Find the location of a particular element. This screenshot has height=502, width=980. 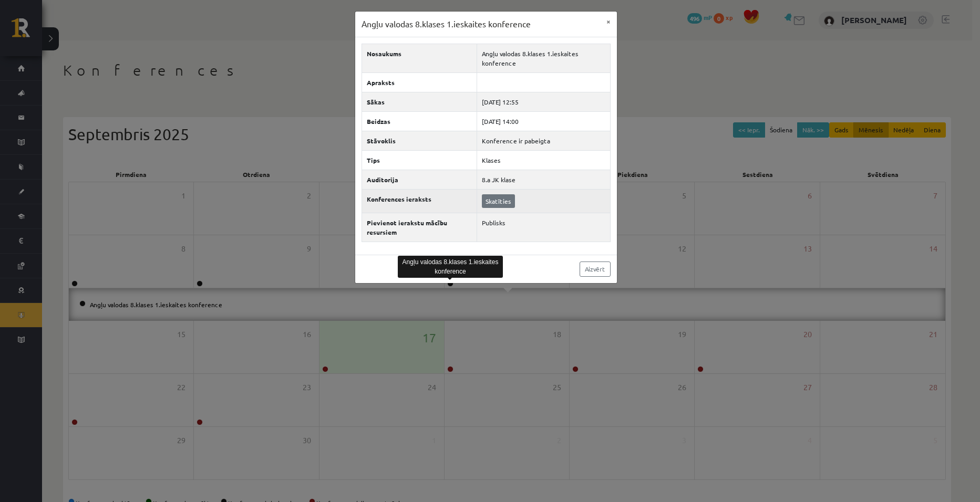

th: Konferences ieraksts is located at coordinates (419, 201).